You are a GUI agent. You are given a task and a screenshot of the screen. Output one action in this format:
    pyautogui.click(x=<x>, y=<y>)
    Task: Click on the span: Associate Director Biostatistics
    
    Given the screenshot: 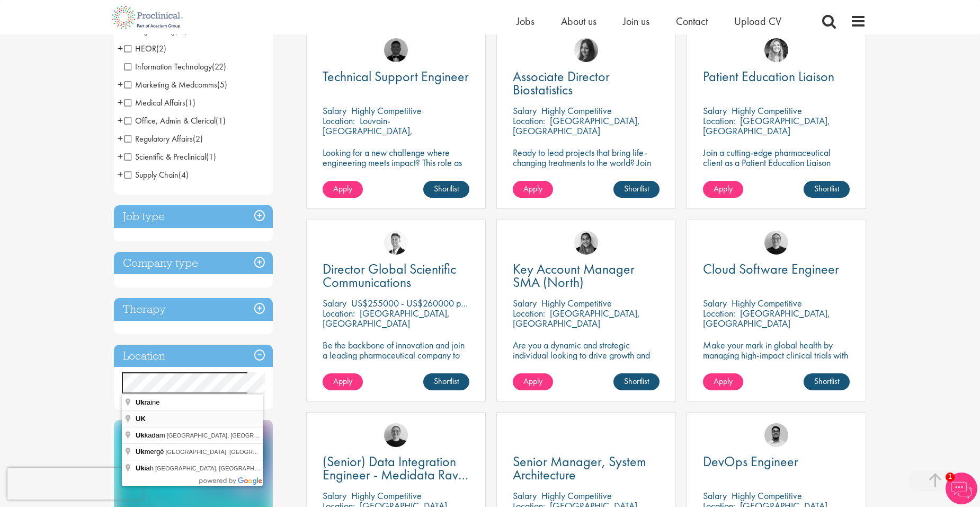 What is the action you would take?
    pyautogui.click(x=561, y=83)
    